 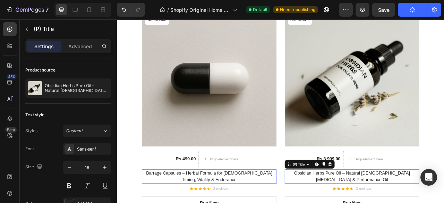 What do you see at coordinates (34, 167) in the screenshot?
I see `div: Size` at bounding box center [34, 167].